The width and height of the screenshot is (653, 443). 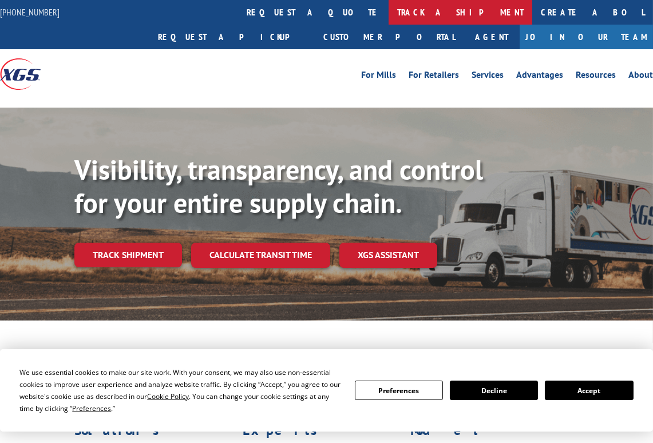 I want to click on button: Decline, so click(x=494, y=390).